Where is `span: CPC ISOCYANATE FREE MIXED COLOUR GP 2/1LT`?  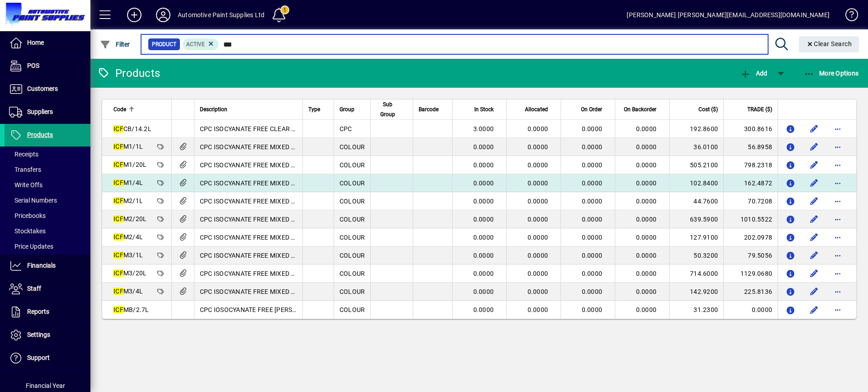 span: CPC ISOCYANATE FREE MIXED COLOUR GP 2/1LT is located at coordinates (272, 201).